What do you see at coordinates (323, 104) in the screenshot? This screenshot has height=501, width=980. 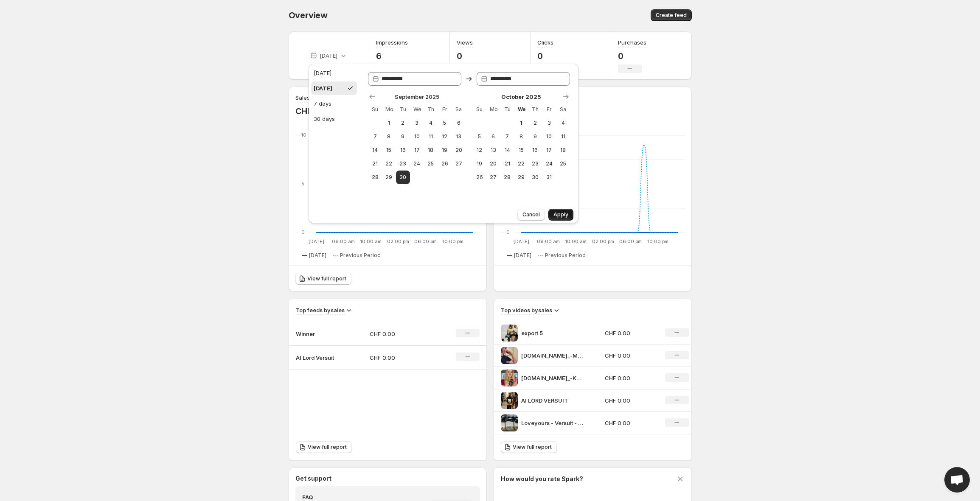 I see `div: 7 days` at bounding box center [323, 104].